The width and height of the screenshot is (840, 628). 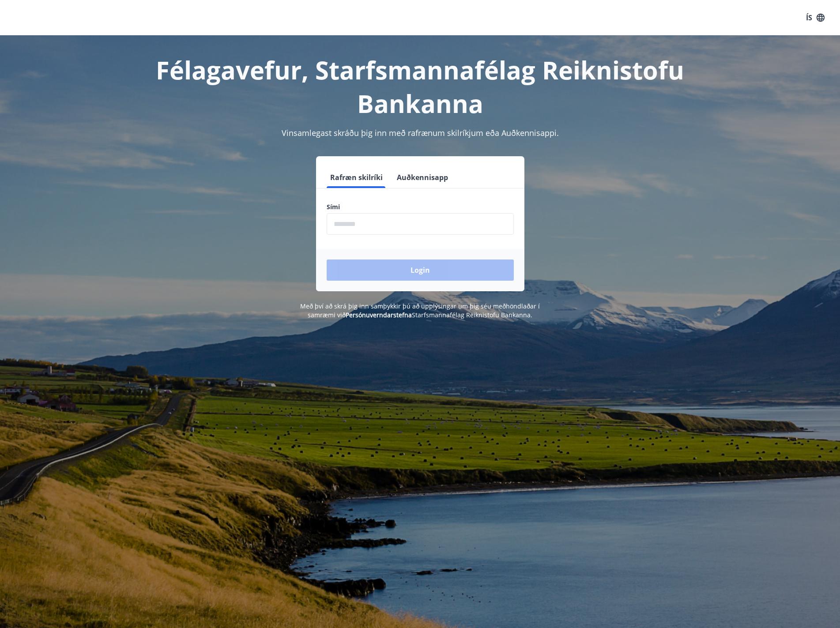 I want to click on span: Vinsamlegast skráðu þig inn með rafrænum skilríkjum eða Auðkennisappi., so click(x=420, y=133).